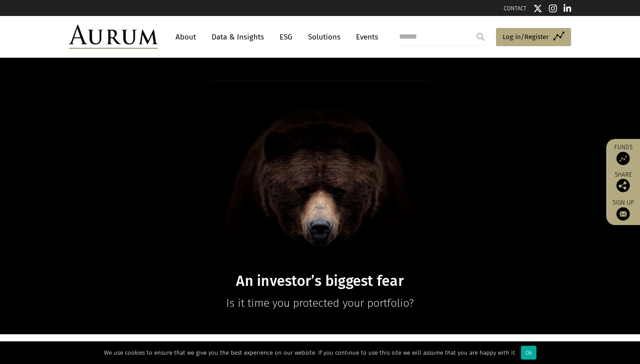  Describe the element at coordinates (623, 182) in the screenshot. I see `div: Share` at that location.